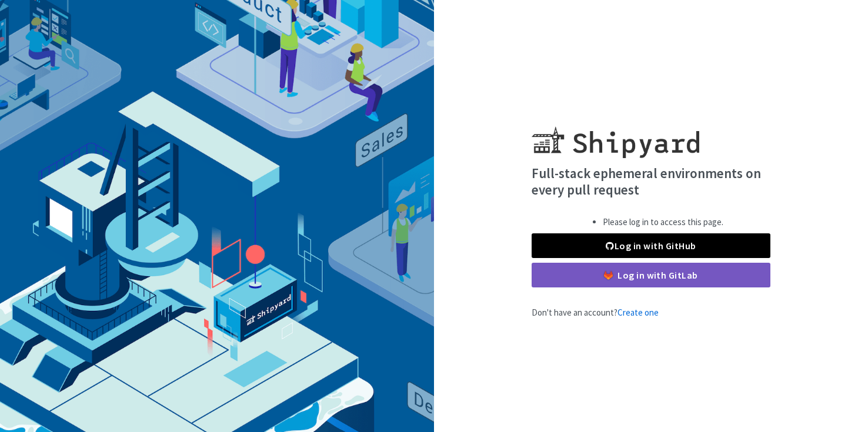 The image size is (868, 432). Describe the element at coordinates (651, 181) in the screenshot. I see `h4: Full-stack ephemeral environments on every pull request` at that location.